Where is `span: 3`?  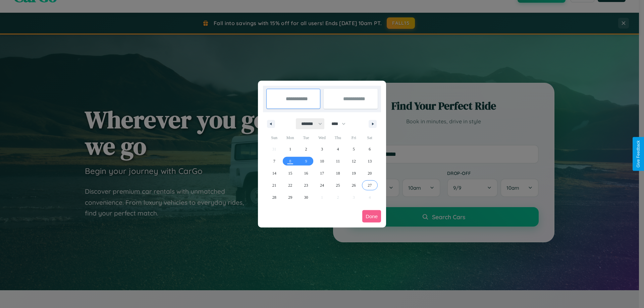
span: 3 is located at coordinates (322, 150).